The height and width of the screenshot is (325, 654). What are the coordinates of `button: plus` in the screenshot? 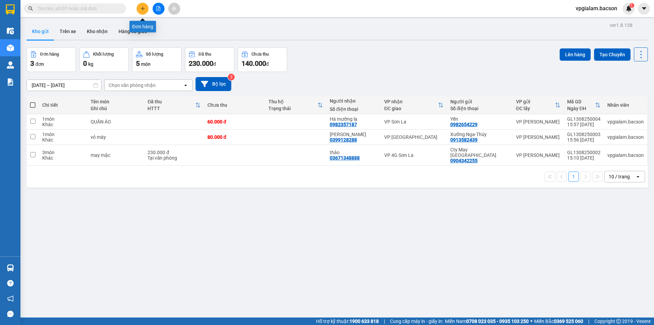 It's located at (142, 9).